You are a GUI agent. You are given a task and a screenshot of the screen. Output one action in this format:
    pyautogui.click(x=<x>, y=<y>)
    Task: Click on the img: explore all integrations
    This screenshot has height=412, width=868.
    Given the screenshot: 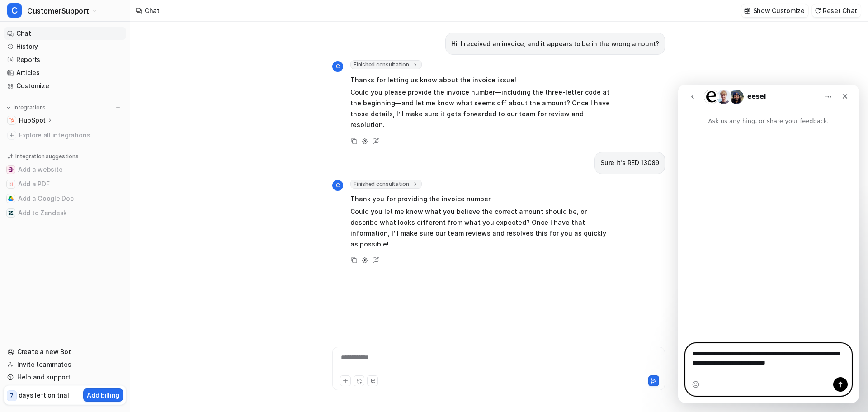 What is the action you would take?
    pyautogui.click(x=12, y=135)
    